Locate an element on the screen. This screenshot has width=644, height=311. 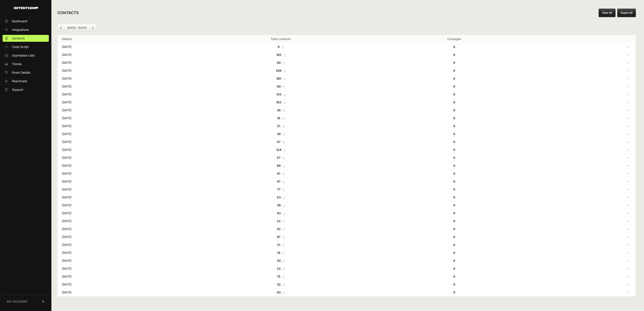
a: Trends is located at coordinates (26, 64).